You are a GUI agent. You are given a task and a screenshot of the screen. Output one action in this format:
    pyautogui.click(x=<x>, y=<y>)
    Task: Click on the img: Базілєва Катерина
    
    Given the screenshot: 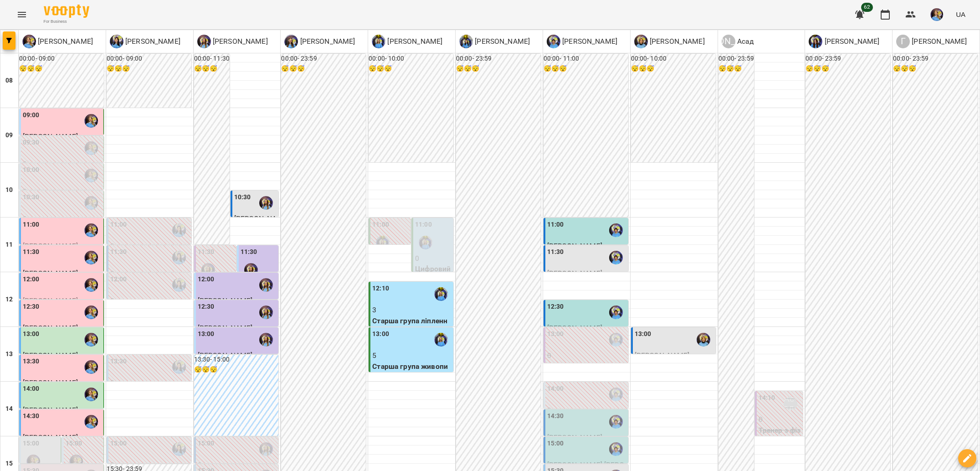 What is the action you would take?
    pyautogui.click(x=179, y=285)
    